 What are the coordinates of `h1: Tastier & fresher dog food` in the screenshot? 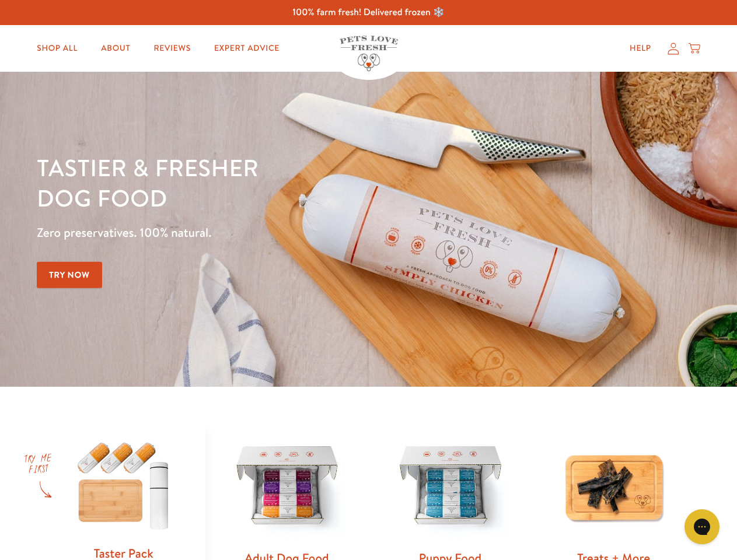 It's located at (258, 182).